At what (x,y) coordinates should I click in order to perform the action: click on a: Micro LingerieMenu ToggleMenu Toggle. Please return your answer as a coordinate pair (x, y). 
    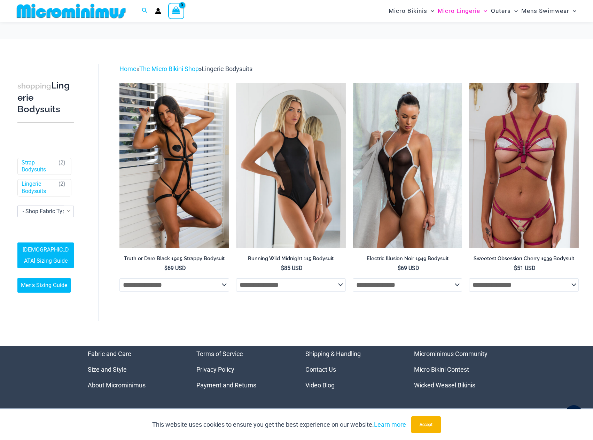
    Looking at the image, I should click on (462, 11).